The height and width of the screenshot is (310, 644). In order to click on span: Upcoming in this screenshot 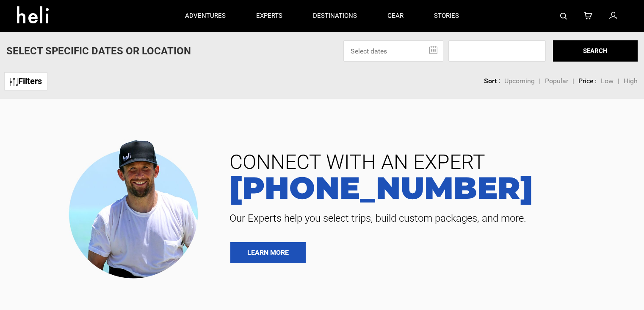, I will do `click(519, 81)`.